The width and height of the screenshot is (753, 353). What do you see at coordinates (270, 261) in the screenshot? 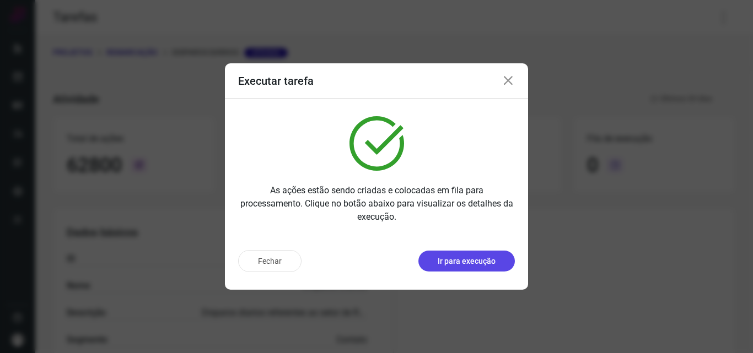
I see `button: Fechar` at bounding box center [270, 261].